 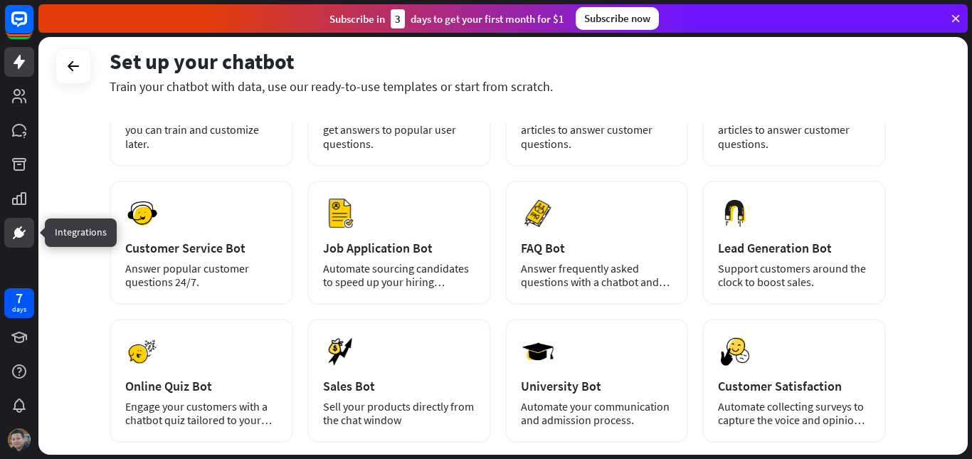 What do you see at coordinates (399, 413) in the screenshot?
I see `div: Sell your products directly from the chat window` at bounding box center [399, 413].